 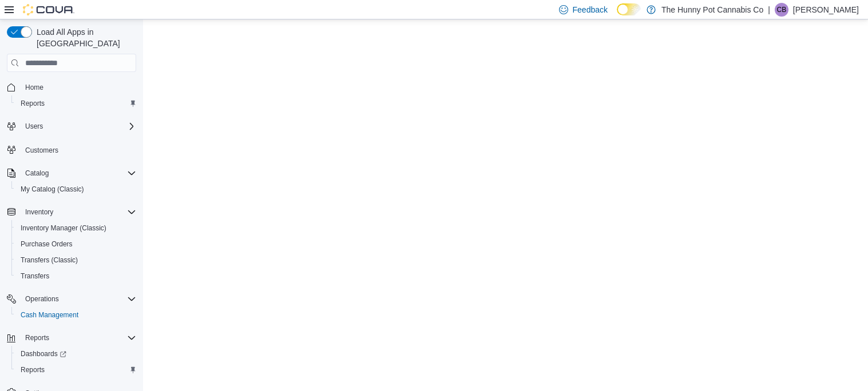 I want to click on a: My Catalog (Classic), so click(x=52, y=189).